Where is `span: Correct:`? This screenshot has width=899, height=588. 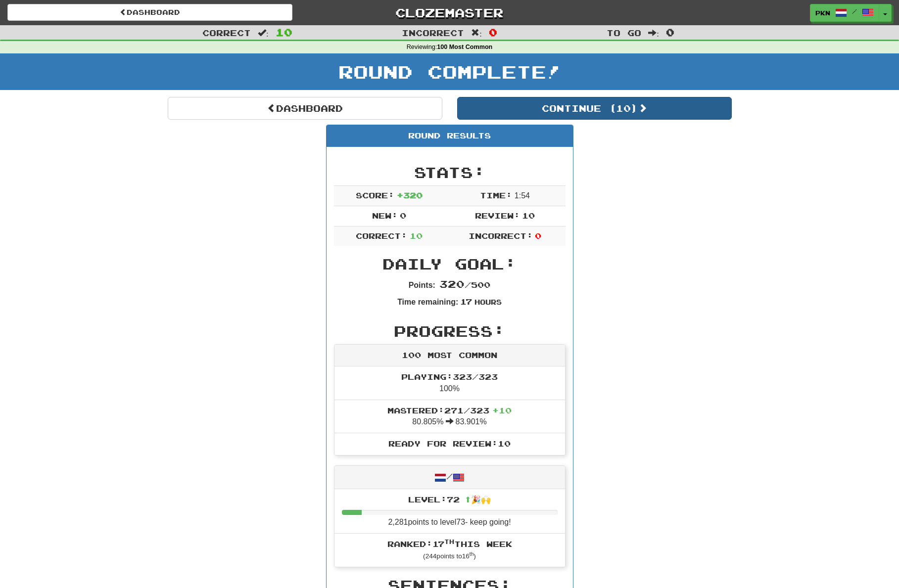 span: Correct: is located at coordinates (381, 235).